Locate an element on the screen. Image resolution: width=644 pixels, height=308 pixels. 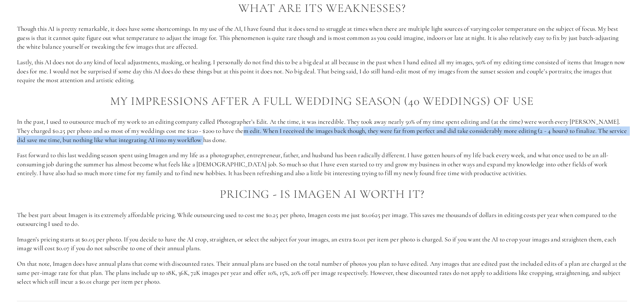
p: The best part about Imagen is its extremely affordable pricing. While outsourcing used to cost me... is located at coordinates (322, 220).